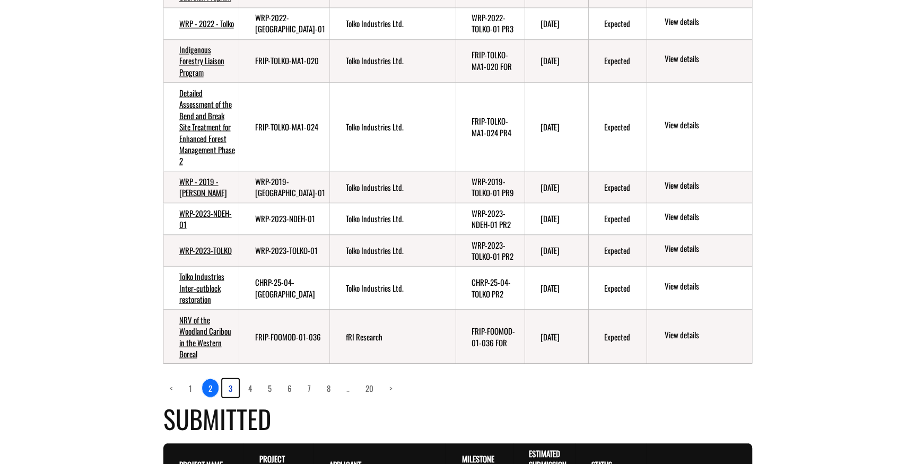  I want to click on a: Previous page, so click(171, 388).